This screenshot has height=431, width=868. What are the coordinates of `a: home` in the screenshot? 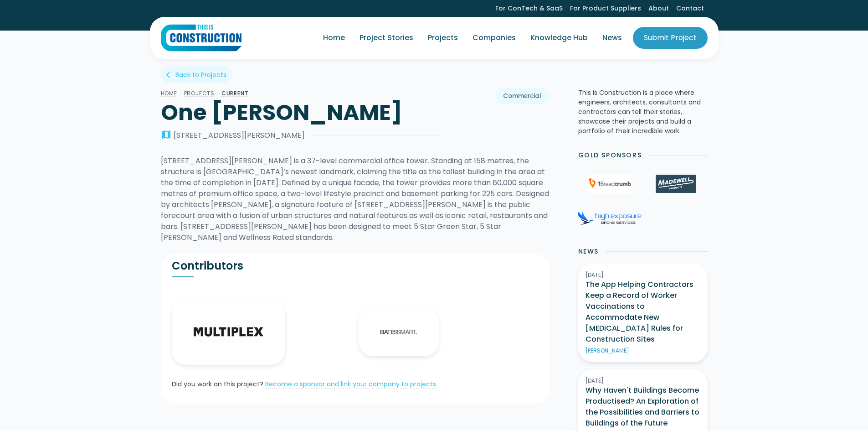 It's located at (201, 38).